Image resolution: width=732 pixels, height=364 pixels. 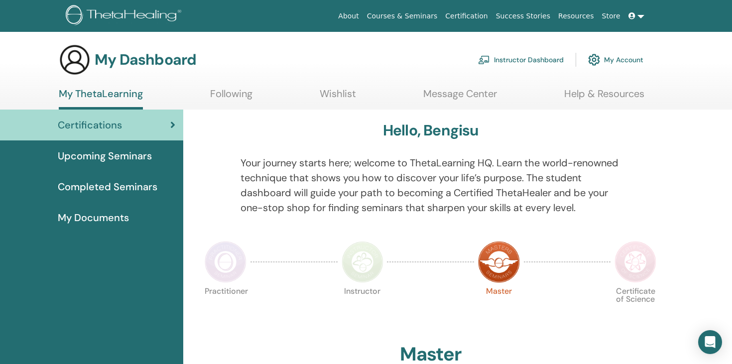 What do you see at coordinates (523, 16) in the screenshot?
I see `a: Success Stories` at bounding box center [523, 16].